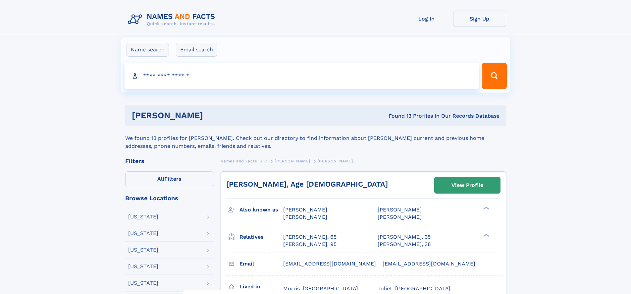 The height and width of the screenshot is (294, 631). What do you see at coordinates (170, 198) in the screenshot?
I see `div: Browse Locations` at bounding box center [170, 198].